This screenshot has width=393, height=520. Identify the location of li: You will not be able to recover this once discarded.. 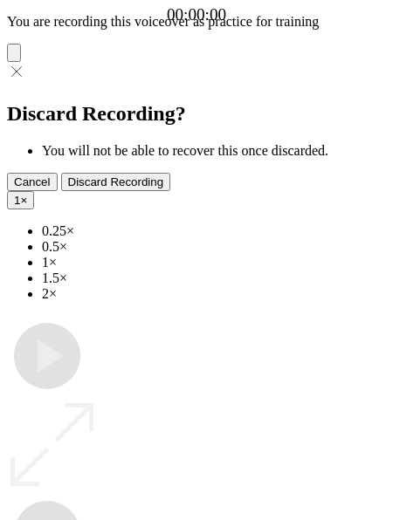
(214, 151).